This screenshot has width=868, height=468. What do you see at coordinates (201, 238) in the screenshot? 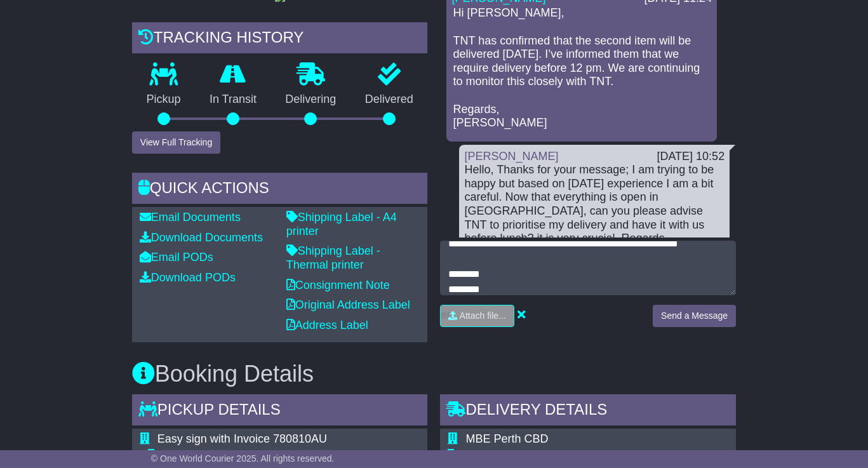
I see `a: Download Documents` at bounding box center [201, 238].